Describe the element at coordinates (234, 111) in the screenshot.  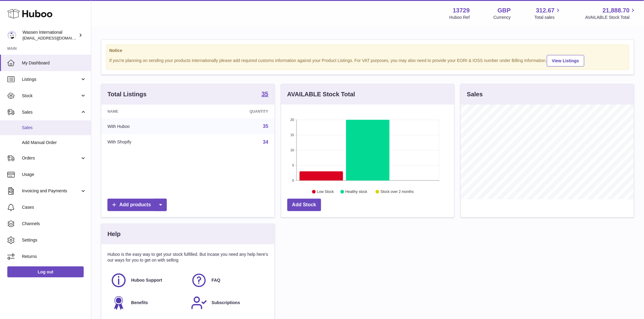
I see `th: Quantity` at that location.